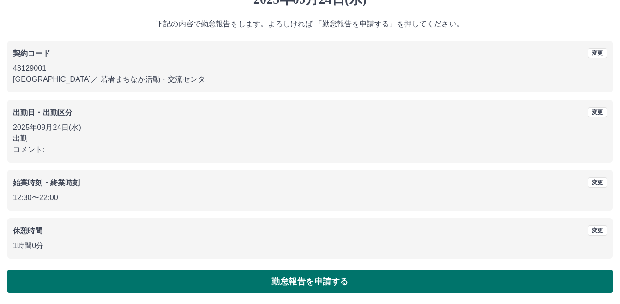 The height and width of the screenshot is (304, 620). What do you see at coordinates (310, 150) in the screenshot?
I see `p: コメント:` at bounding box center [310, 150].